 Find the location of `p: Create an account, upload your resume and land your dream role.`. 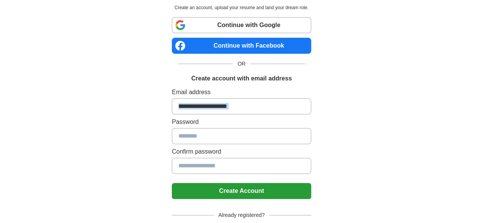

p: Create an account, upload your resume and land your dream role. is located at coordinates (241, 8).